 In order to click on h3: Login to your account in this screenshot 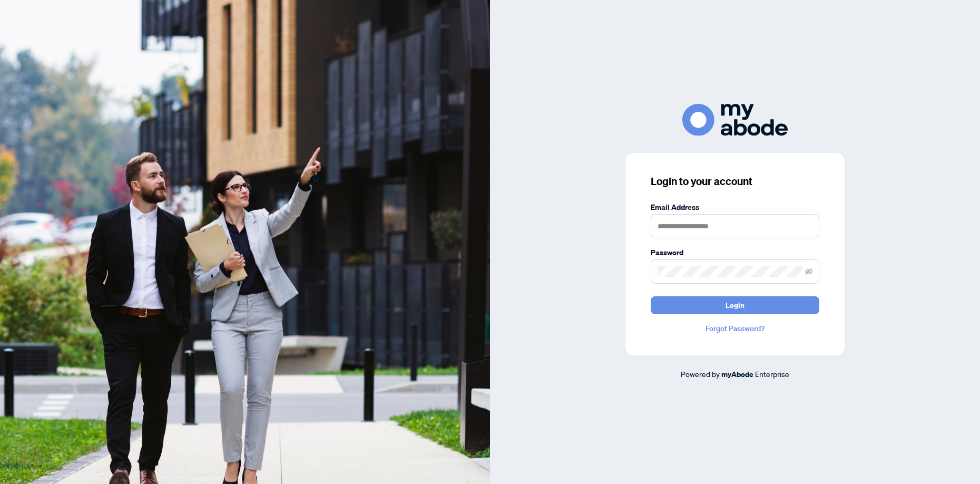, I will do `click(735, 181)`.